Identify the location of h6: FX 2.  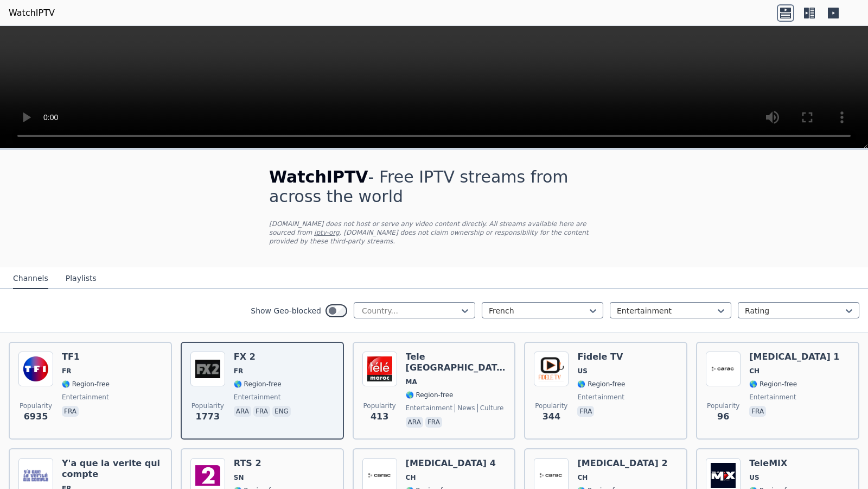
(263, 357).